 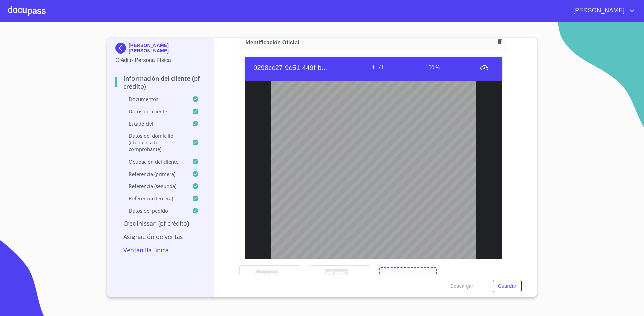 What do you see at coordinates (154, 211) in the screenshot?
I see `p: Datos del pedido` at bounding box center [154, 211].